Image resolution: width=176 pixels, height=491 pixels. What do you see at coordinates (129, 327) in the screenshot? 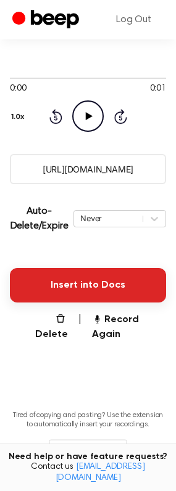
I see `button: Record Again` at bounding box center [129, 327].